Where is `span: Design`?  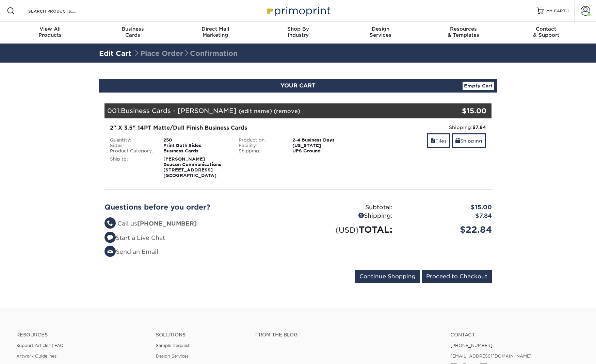 span: Design is located at coordinates (381, 29).